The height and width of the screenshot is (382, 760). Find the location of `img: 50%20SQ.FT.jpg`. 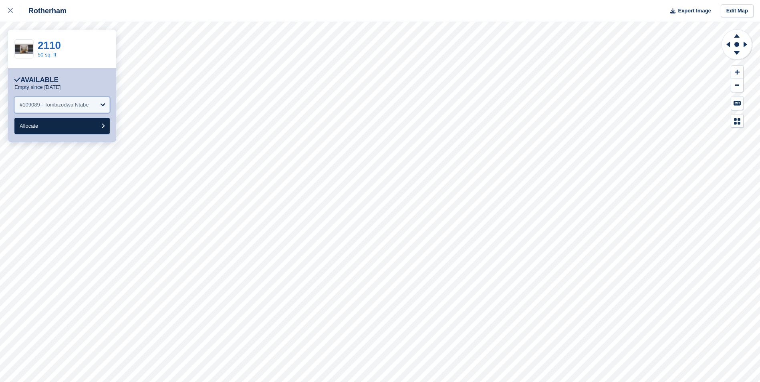

img: 50%20SQ.FT.jpg is located at coordinates (24, 49).